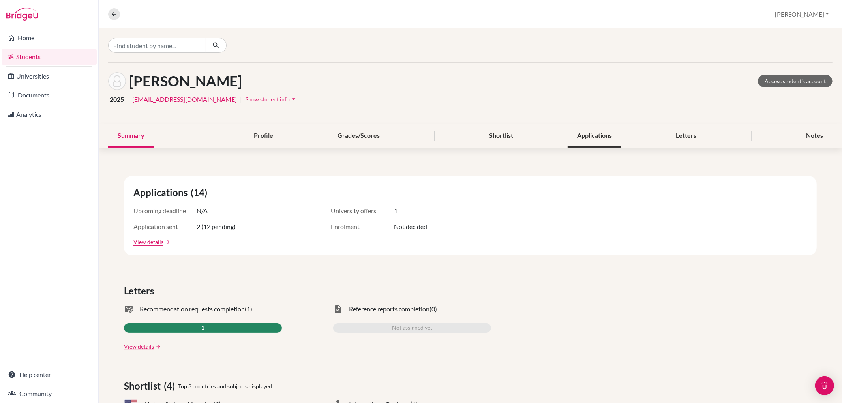 The height and width of the screenshot is (403, 842). I want to click on span: Application sent, so click(165, 227).